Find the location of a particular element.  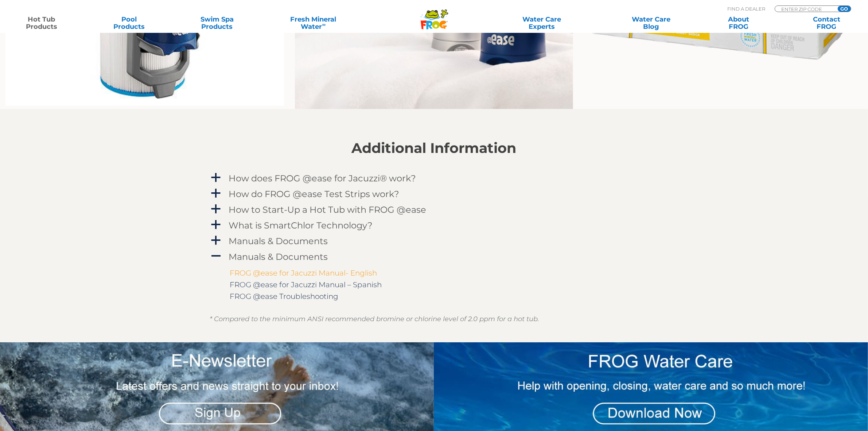

p: Find A Dealer is located at coordinates (746, 9).